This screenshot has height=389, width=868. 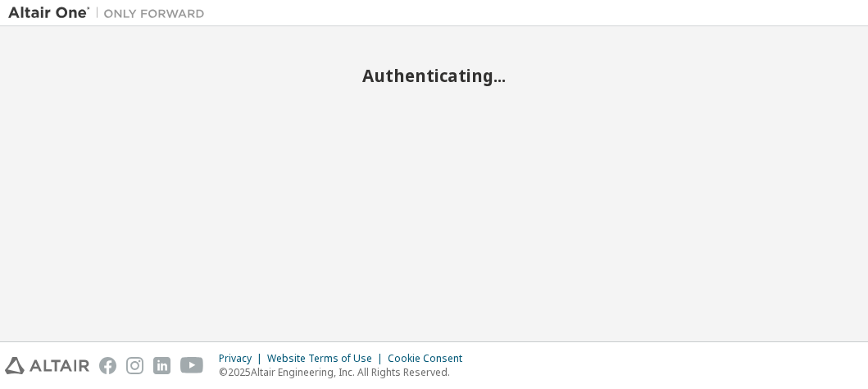 I want to click on p: © 2025 Altair Engineering, Inc. All Rights Reserved., so click(x=344, y=371).